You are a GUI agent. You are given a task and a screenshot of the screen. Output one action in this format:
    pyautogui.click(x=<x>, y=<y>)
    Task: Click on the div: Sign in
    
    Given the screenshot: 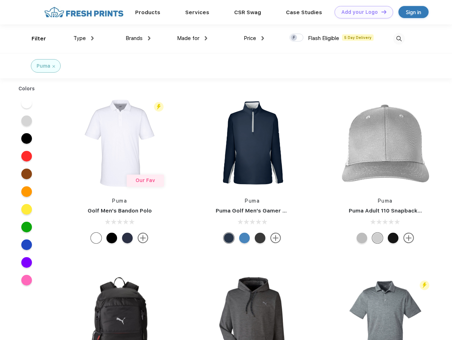 What is the action you would take?
    pyautogui.click(x=413, y=12)
    